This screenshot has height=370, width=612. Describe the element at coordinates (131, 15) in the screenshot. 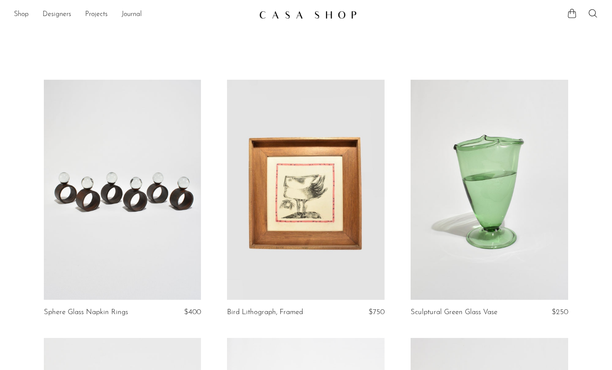

I see `a: Journal` at that location.